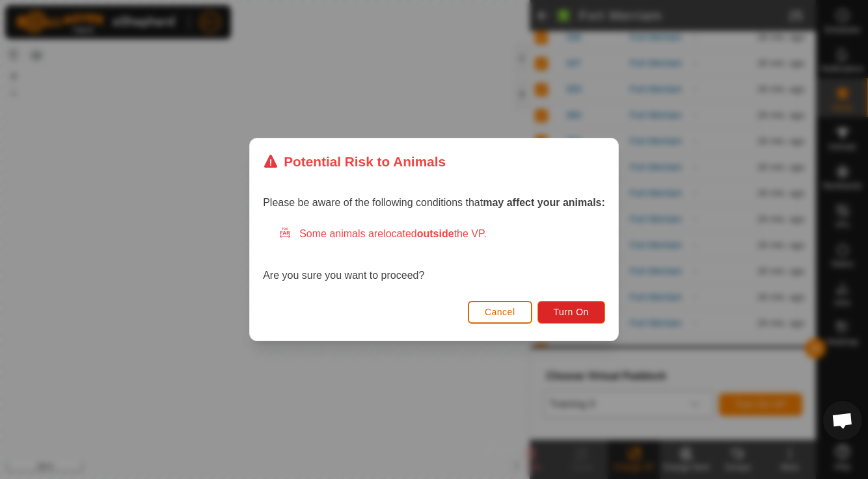  I want to click on div: Are you sure you want to proceed?, so click(434, 255).